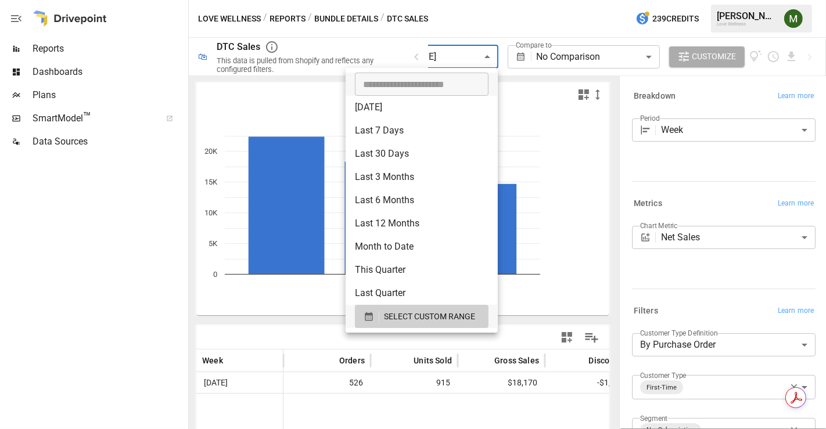  What do you see at coordinates (422, 177) in the screenshot?
I see `li: Last 3 Months` at bounding box center [422, 177].